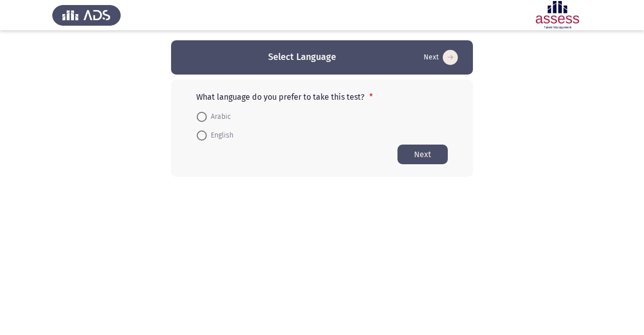 The image size is (644, 335). I want to click on p: What language do you prefer to take this test?, so click(322, 97).